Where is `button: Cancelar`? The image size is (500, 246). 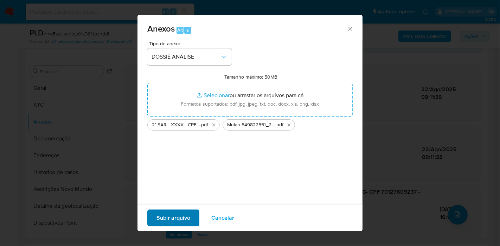
button: Cancelar is located at coordinates (222, 218).